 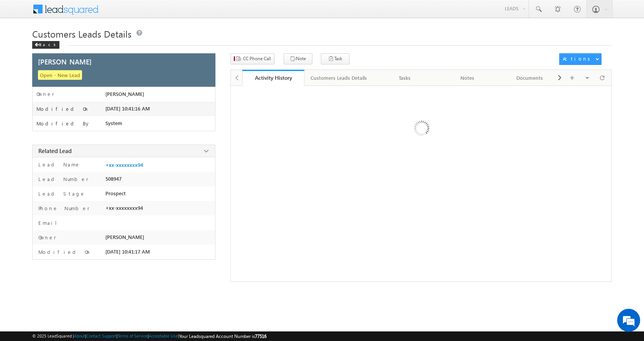 I want to click on span: Related Lead, so click(x=55, y=151).